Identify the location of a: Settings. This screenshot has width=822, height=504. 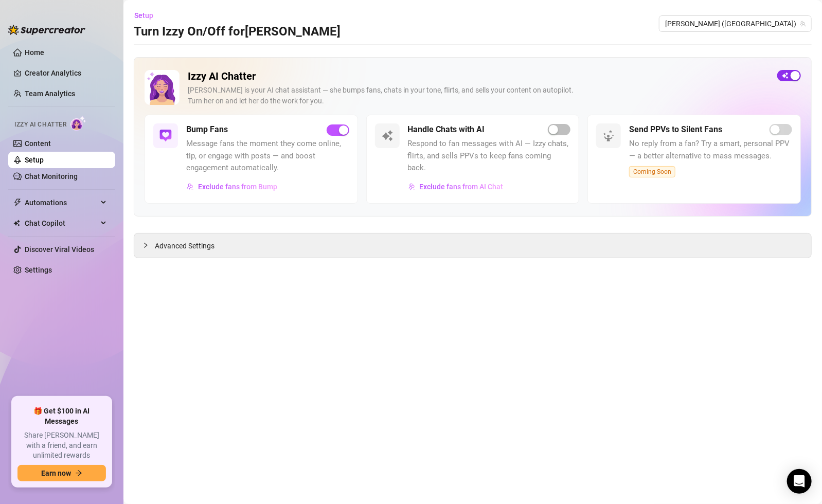
(38, 270).